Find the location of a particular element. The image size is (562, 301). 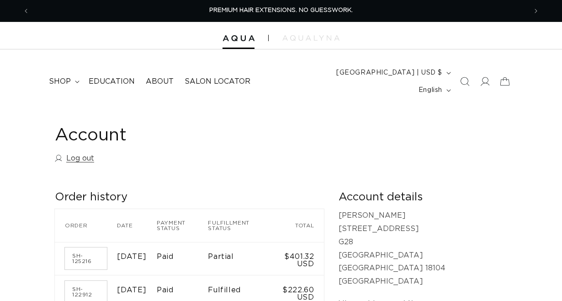

button: Next announcement is located at coordinates (536, 11).